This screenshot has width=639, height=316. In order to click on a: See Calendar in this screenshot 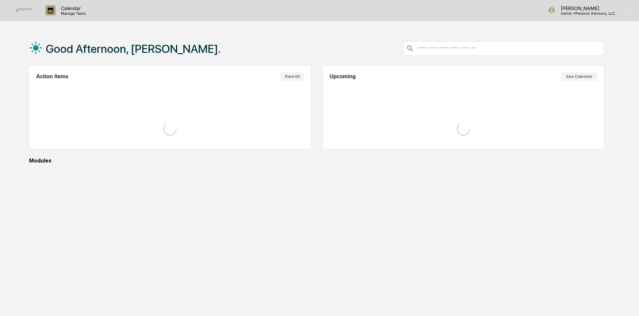, I will do `click(579, 77)`.